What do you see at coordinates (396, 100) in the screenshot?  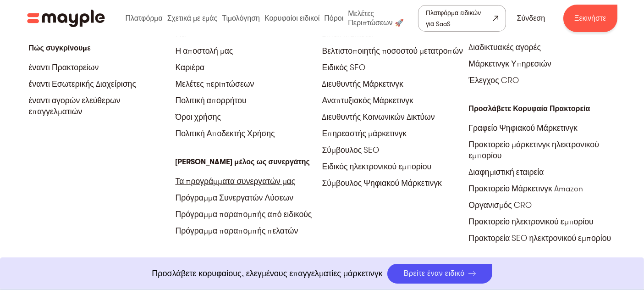 I see `a: Αναπτυξιακός Μάρκετινγκ` at bounding box center [396, 100].